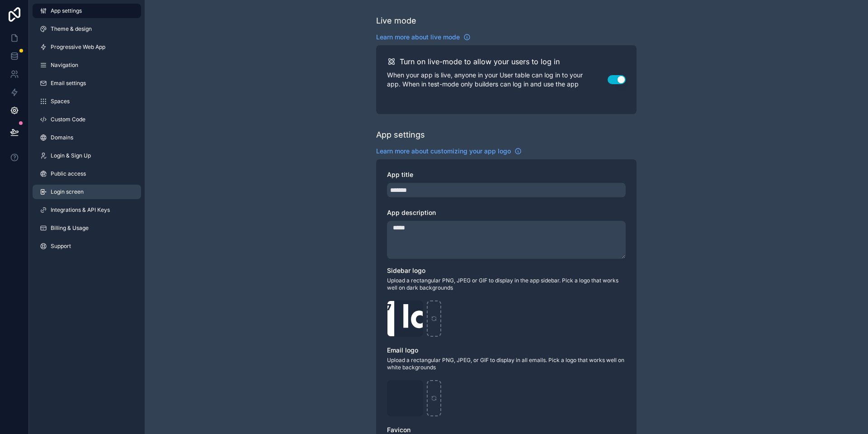  Describe the element at coordinates (401, 135) in the screenshot. I see `div: App settings` at that location.